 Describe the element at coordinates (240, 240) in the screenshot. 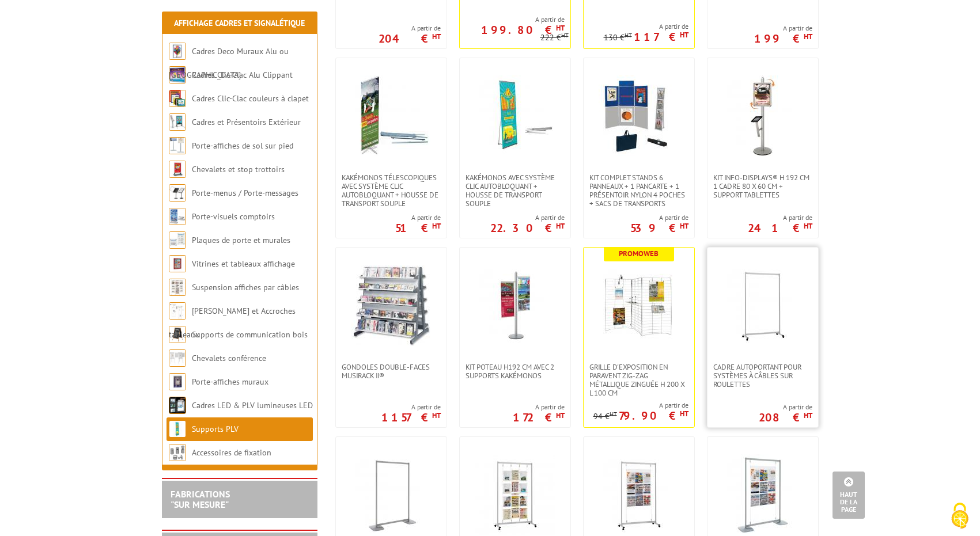

I see `a: Plaques de porte et murales` at that location.